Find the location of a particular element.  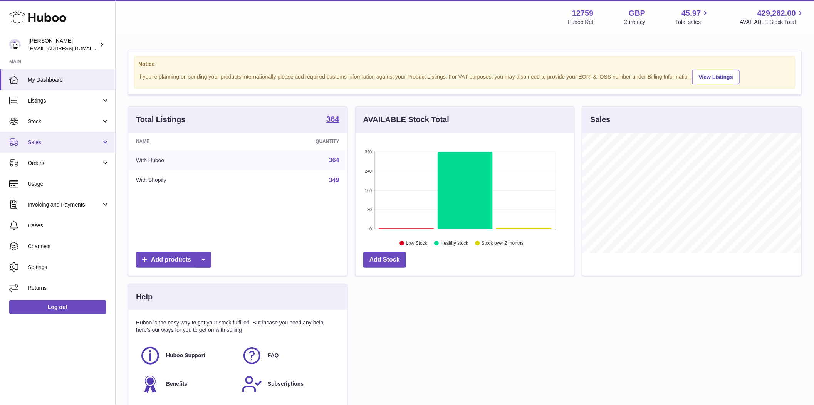

span: Huboo Support is located at coordinates (186, 355).